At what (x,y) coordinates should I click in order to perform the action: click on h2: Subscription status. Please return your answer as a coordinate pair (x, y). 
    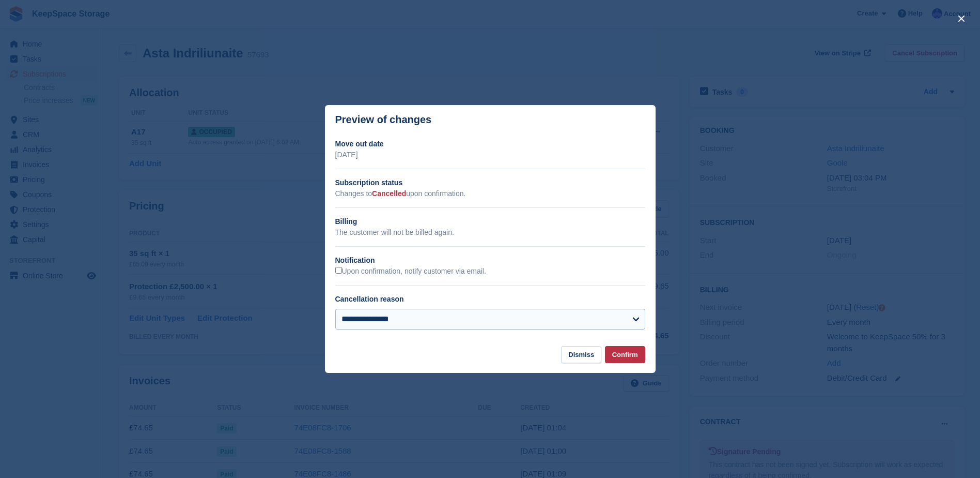
    Looking at the image, I should click on (491, 183).